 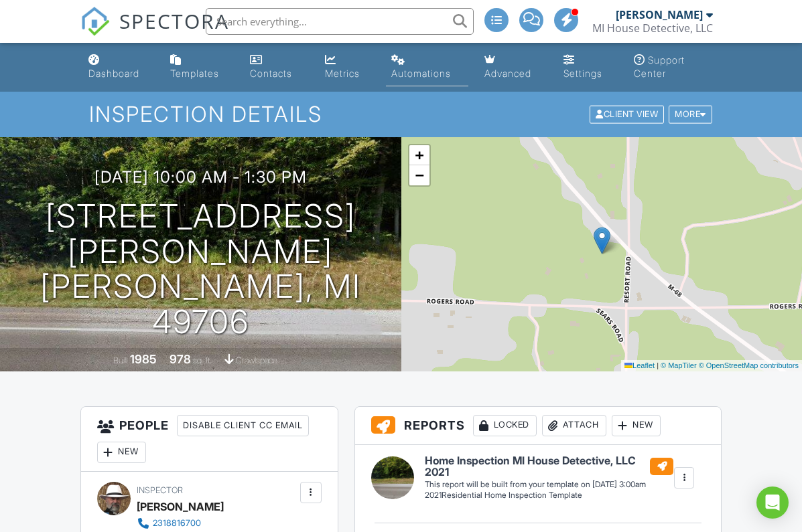 What do you see at coordinates (679, 366) in the screenshot?
I see `a: © MapTiler` at bounding box center [679, 366].